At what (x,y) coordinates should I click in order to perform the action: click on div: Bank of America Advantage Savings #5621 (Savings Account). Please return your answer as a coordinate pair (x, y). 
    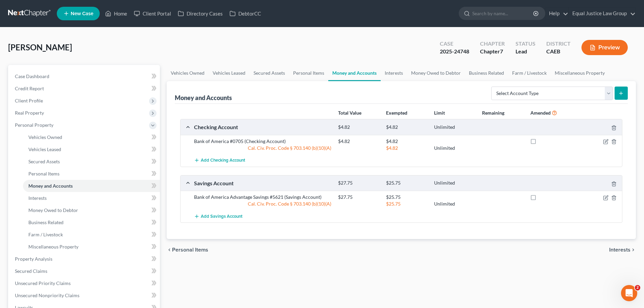
    Looking at the image, I should click on (263, 197).